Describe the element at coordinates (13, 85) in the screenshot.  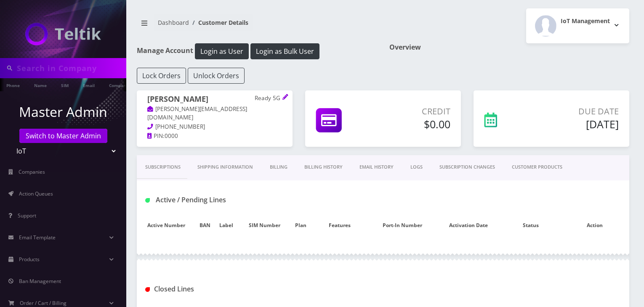
I see `a: Phone` at that location.